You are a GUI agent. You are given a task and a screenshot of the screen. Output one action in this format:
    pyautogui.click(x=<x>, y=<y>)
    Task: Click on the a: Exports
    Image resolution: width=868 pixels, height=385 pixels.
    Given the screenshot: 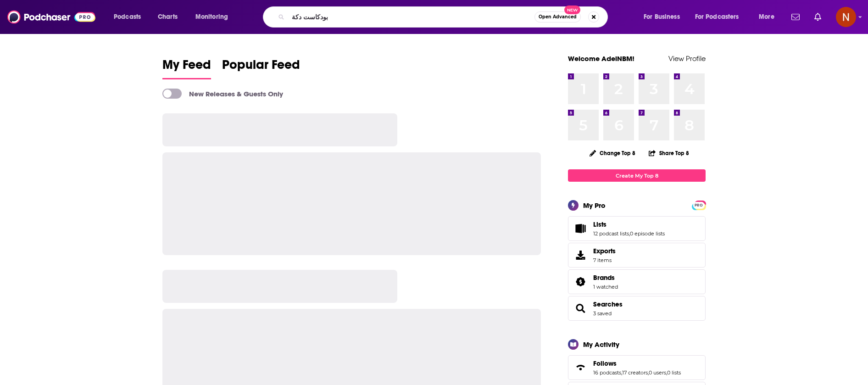 What is the action you would take?
    pyautogui.click(x=637, y=255)
    